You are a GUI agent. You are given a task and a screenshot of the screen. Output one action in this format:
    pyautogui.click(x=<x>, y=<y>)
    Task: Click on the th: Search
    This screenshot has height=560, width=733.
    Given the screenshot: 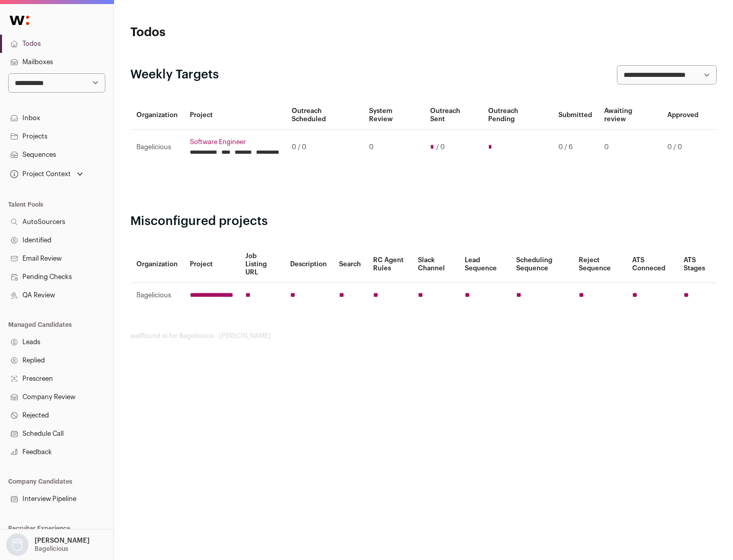 What is the action you would take?
    pyautogui.click(x=350, y=264)
    